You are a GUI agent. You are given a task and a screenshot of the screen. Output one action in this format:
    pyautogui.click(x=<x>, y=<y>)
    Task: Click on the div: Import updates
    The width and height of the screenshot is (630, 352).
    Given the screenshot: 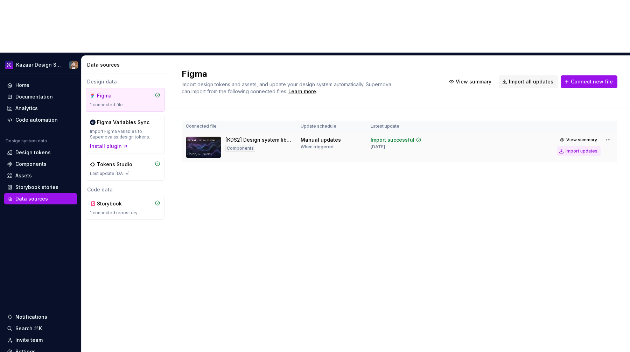 What is the action you would take?
    pyautogui.click(x=582, y=151)
    